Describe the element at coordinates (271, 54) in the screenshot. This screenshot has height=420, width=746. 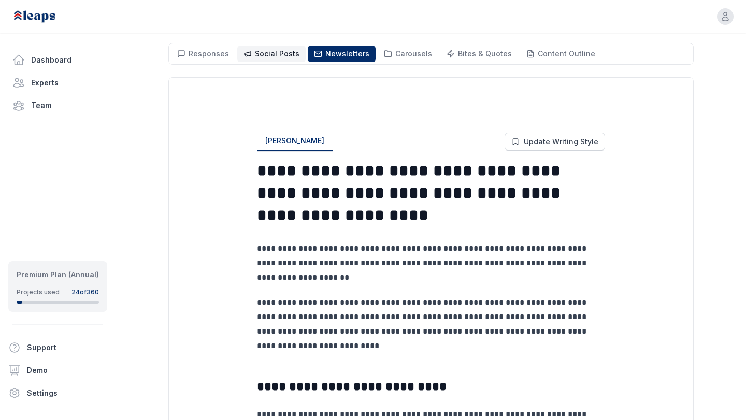
I see `button: Social Posts` at that location.